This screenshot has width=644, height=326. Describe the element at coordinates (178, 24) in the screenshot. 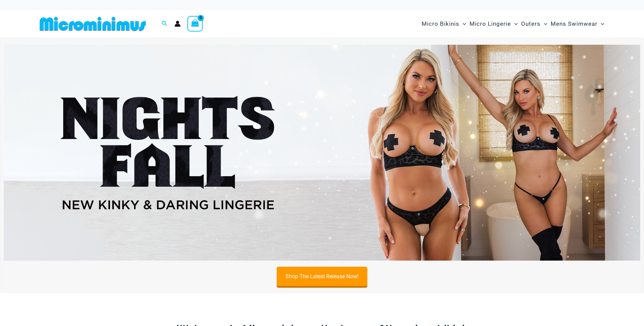

I see `a: Account icon link` at that location.